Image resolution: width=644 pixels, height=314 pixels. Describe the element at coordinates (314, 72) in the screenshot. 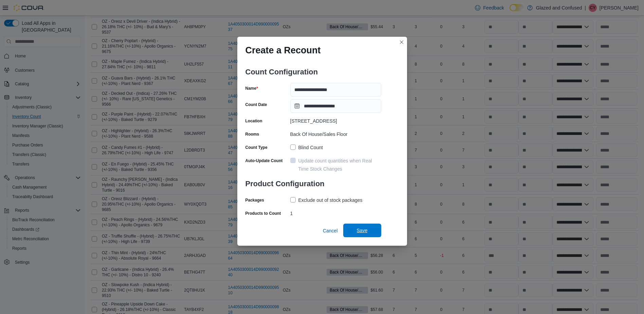

I see `h3: Count Configuration` at that location.